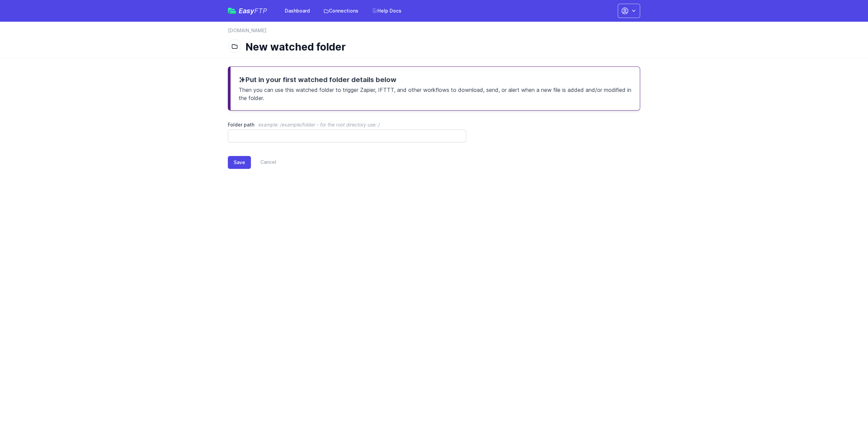 Image resolution: width=868 pixels, height=431 pixels. What do you see at coordinates (341, 11) in the screenshot?
I see `a: Connections` at bounding box center [341, 11].